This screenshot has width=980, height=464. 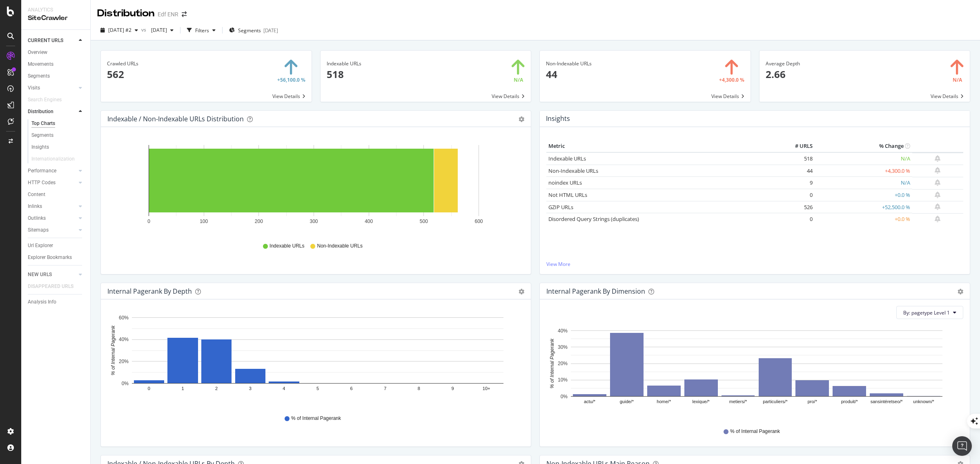 What do you see at coordinates (124, 317) in the screenshot?
I see `text: 60%` at bounding box center [124, 317].